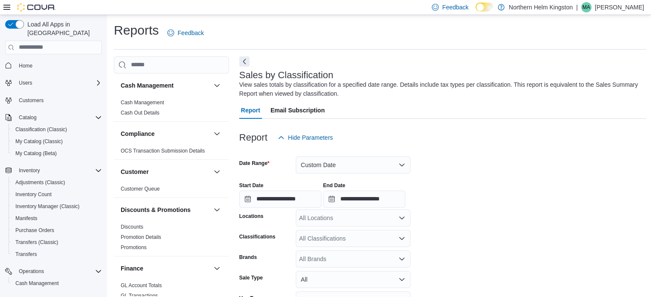  What do you see at coordinates (36, 7) in the screenshot?
I see `img: Cova` at bounding box center [36, 7].